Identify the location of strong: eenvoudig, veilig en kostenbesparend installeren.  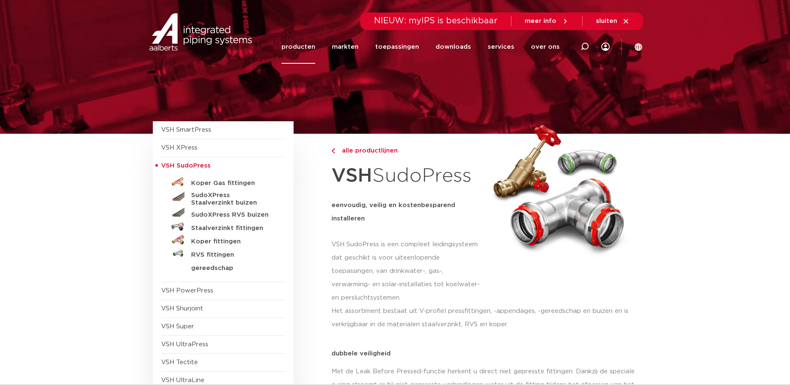
(393, 212).